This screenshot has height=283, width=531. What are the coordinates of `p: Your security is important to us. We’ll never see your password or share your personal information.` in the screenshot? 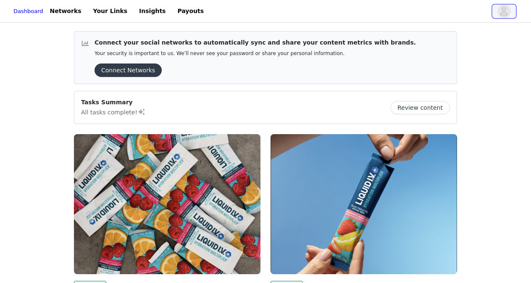 It's located at (255, 53).